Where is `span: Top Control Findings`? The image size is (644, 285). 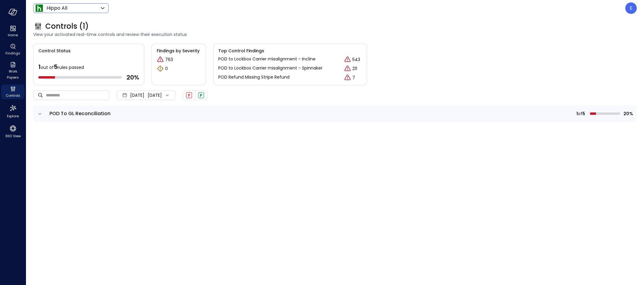
span: Top Control Findings is located at coordinates (290, 51).